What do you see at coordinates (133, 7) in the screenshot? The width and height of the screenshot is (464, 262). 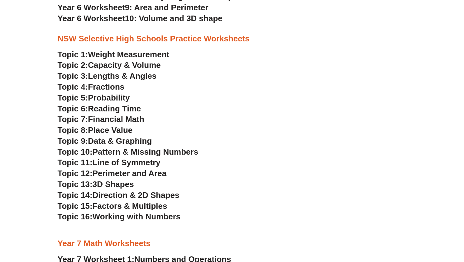 I see `a: Year 6 Worksheet9: Area and Perimeter` at bounding box center [133, 7].